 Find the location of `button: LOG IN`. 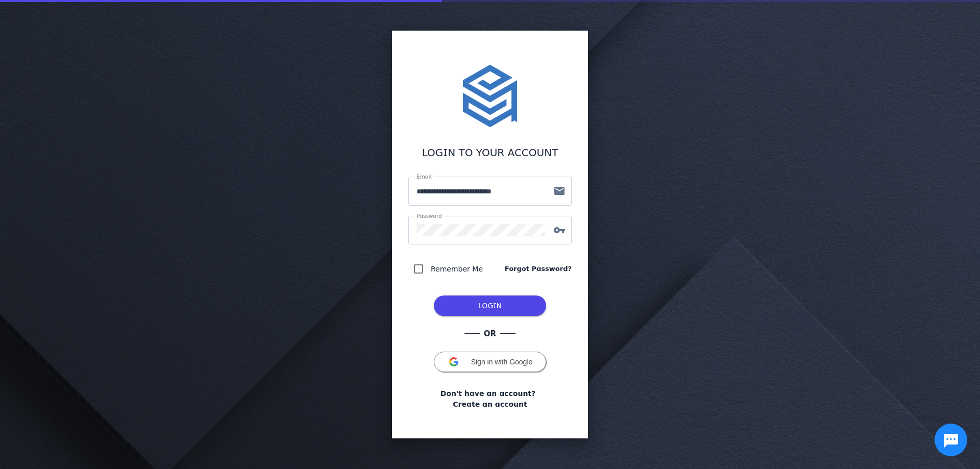

button: LOG IN is located at coordinates (490, 305).